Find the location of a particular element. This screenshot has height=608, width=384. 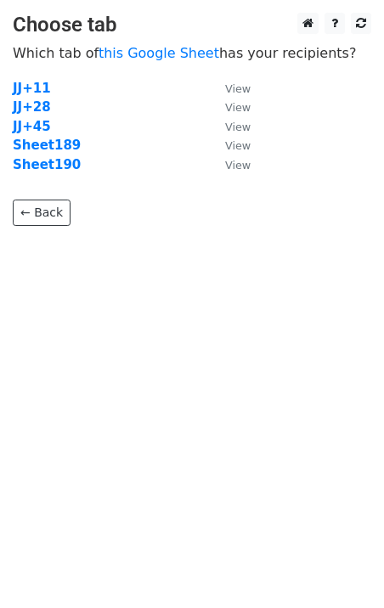

a: JJ+45 is located at coordinates (31, 127).